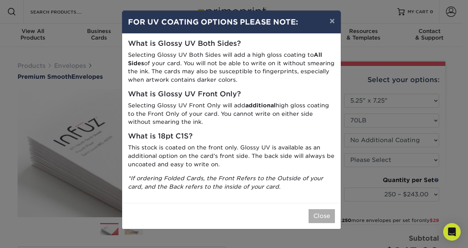 This screenshot has width=468, height=248. Describe the element at coordinates (232, 67) in the screenshot. I see `p: Selecting Glossy UV Both Sides will add a high gloss coating to of your card. You will not be abl...` at that location.